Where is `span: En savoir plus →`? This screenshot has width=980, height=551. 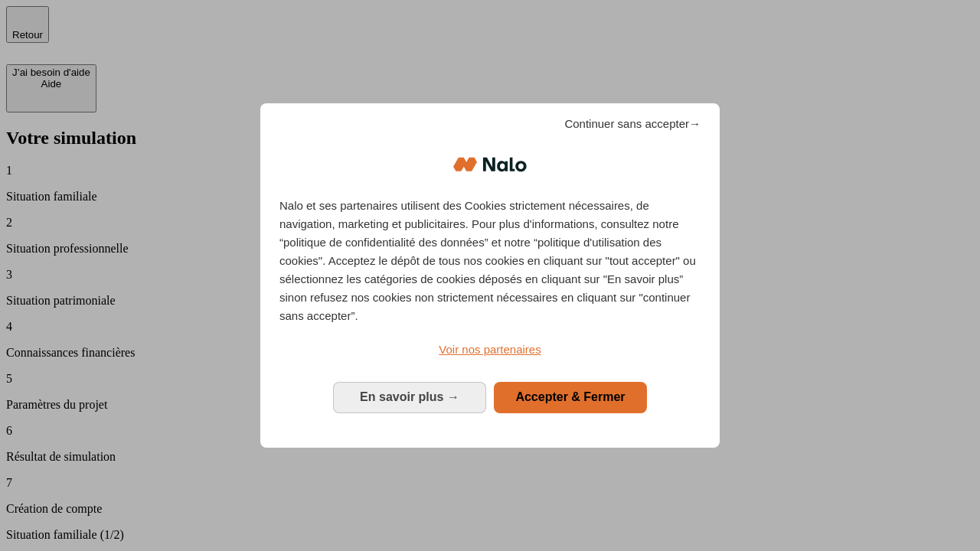 span: En savoir plus → is located at coordinates (409, 397).